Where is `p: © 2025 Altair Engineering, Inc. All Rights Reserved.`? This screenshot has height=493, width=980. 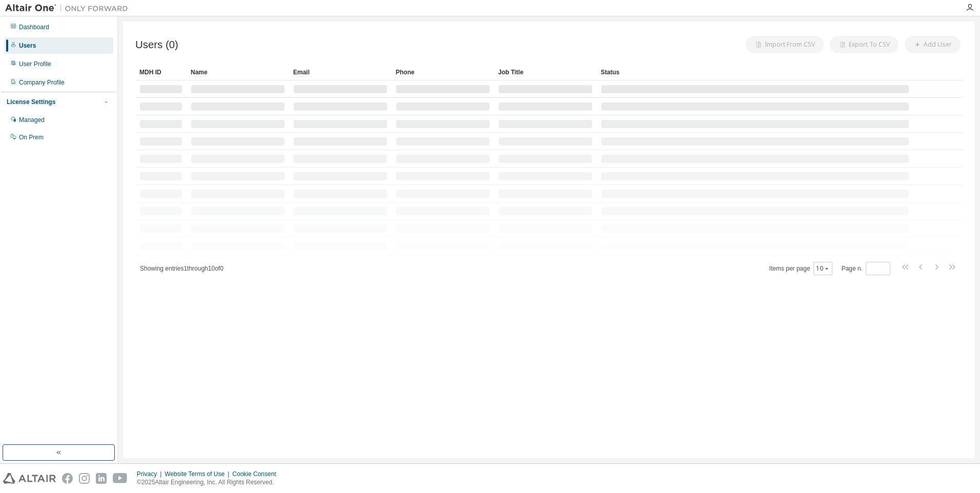
p: © 2025 Altair Engineering, Inc. All Rights Reserved. is located at coordinates (210, 482).